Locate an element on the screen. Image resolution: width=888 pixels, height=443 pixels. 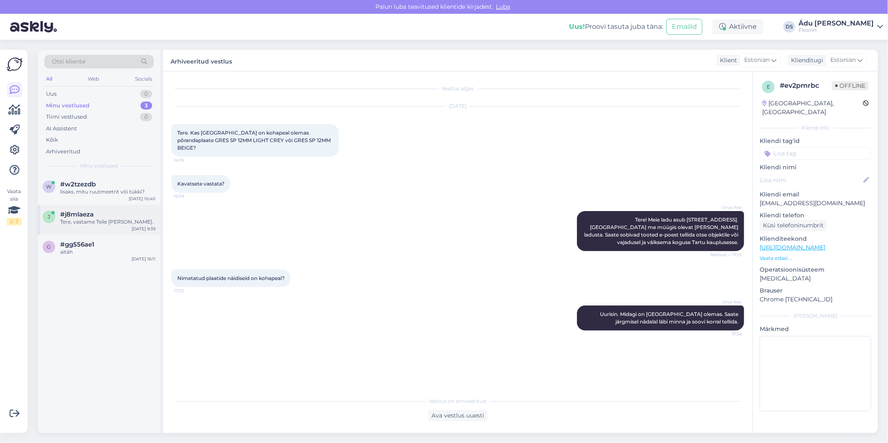
span: #j8mlaeza is located at coordinates (77, 214).